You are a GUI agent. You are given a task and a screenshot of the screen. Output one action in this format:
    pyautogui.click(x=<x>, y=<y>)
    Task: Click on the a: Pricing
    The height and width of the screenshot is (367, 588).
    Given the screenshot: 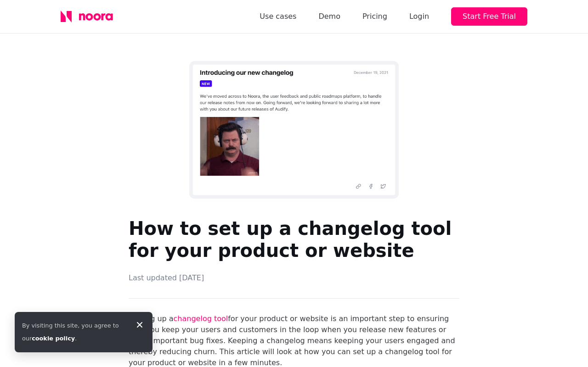 What is the action you would take?
    pyautogui.click(x=375, y=17)
    